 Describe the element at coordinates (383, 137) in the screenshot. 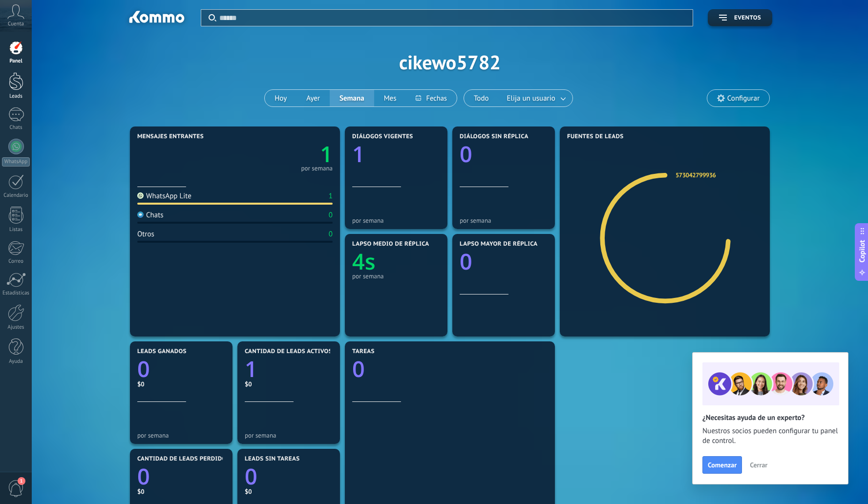

I see `span: Diálogos vigentes` at that location.